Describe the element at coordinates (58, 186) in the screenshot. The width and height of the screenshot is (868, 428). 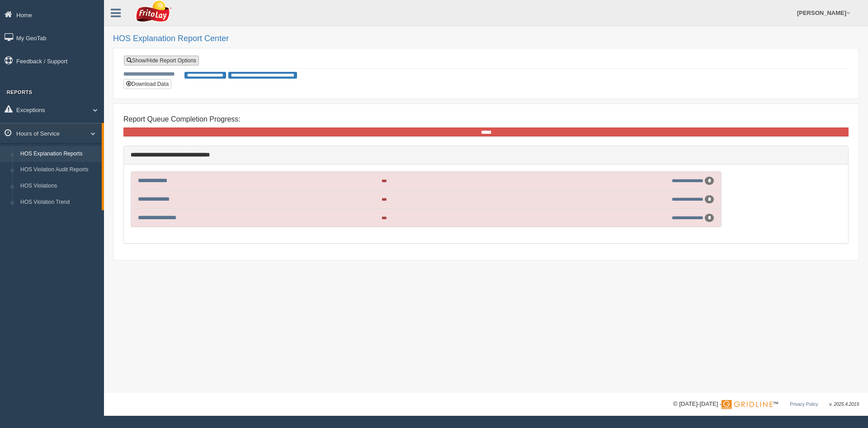
I see `a: HOS Violations` at that location.